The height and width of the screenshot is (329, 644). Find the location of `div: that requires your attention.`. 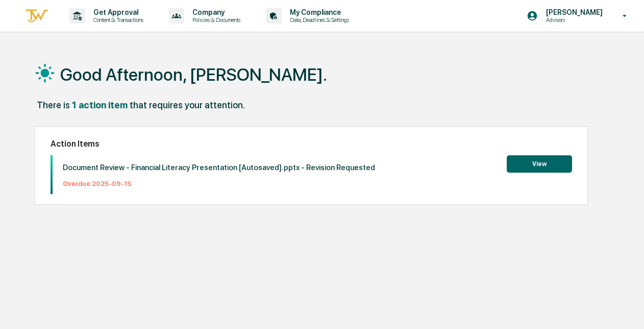

div: that requires your attention. is located at coordinates (188, 105).